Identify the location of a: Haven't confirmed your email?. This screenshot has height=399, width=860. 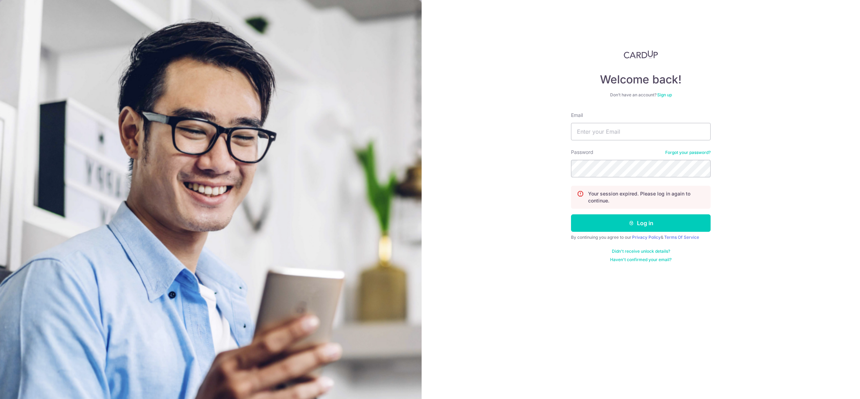
(641, 260).